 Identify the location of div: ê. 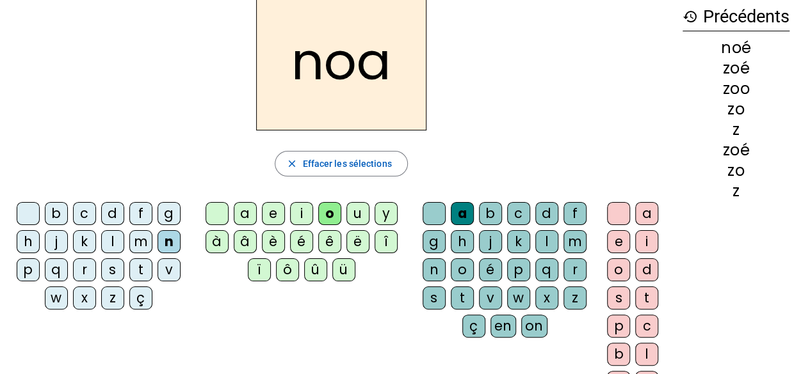
(330, 242).